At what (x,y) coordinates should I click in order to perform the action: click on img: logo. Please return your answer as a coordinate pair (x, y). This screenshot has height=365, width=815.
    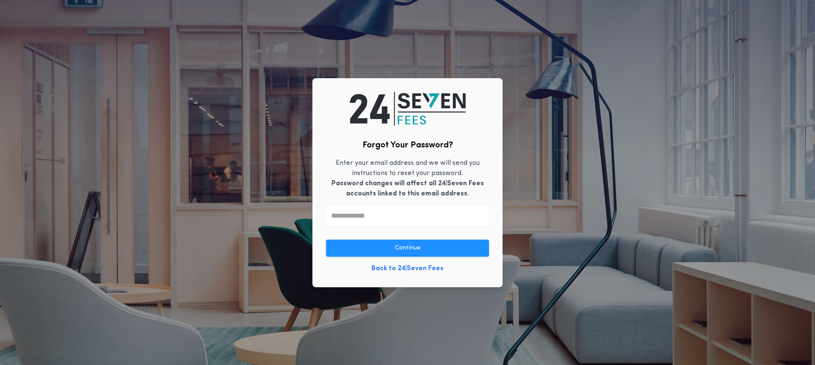
    Looking at the image, I should click on (408, 109).